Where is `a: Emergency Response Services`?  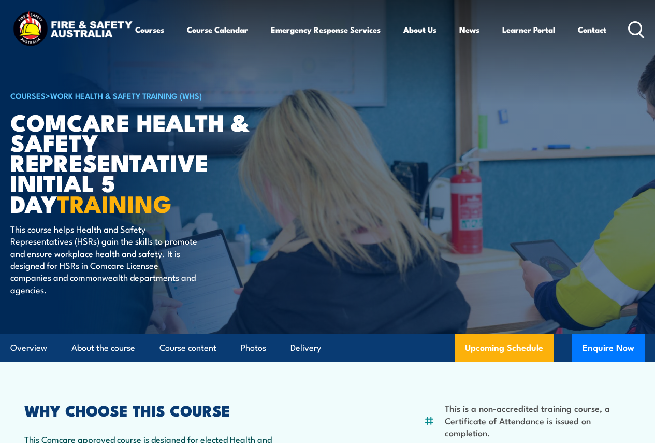 a: Emergency Response Services is located at coordinates (326, 30).